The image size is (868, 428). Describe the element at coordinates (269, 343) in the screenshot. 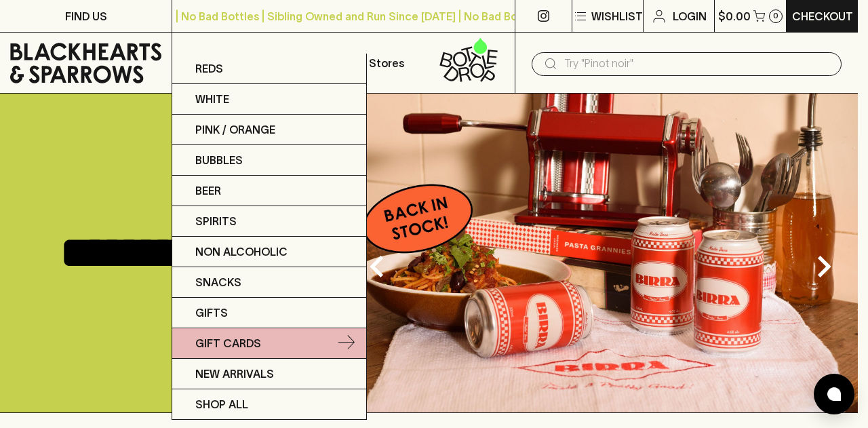

I see `a: Gift Cards` at that location.